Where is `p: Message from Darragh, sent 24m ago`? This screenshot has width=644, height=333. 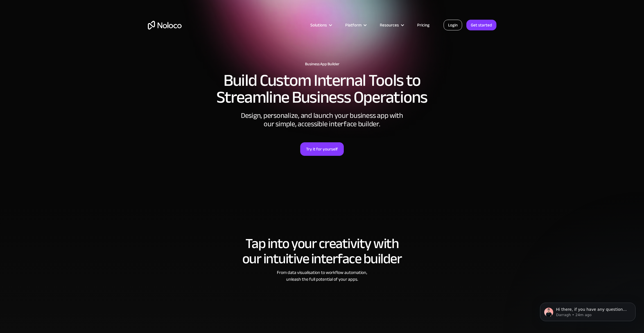 p: Message from Darragh, sent 24m ago is located at coordinates (61, 24).